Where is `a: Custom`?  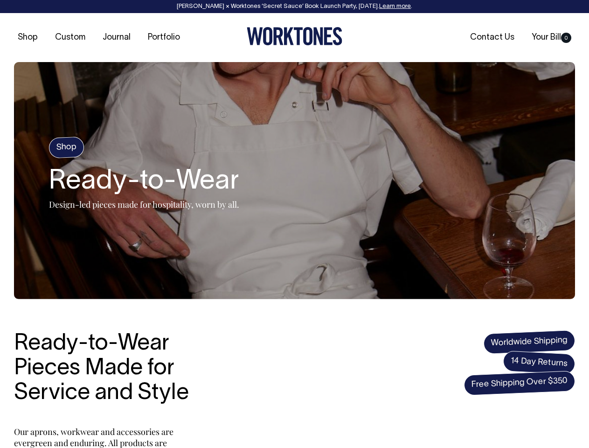 a: Custom is located at coordinates (70, 37).